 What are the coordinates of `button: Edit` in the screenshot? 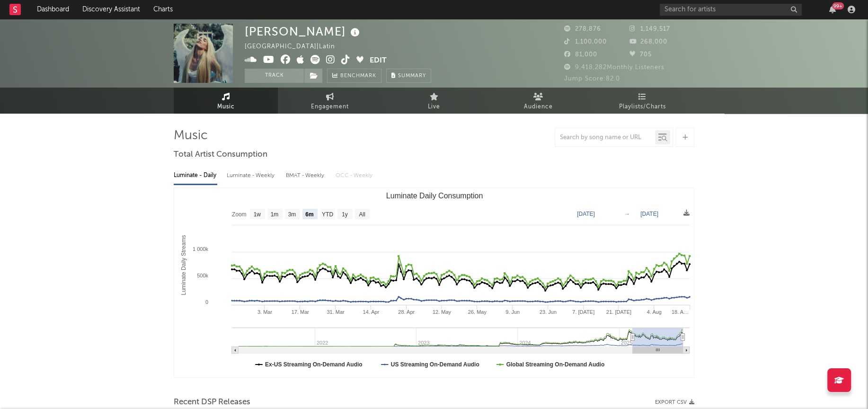 It's located at (378, 60).